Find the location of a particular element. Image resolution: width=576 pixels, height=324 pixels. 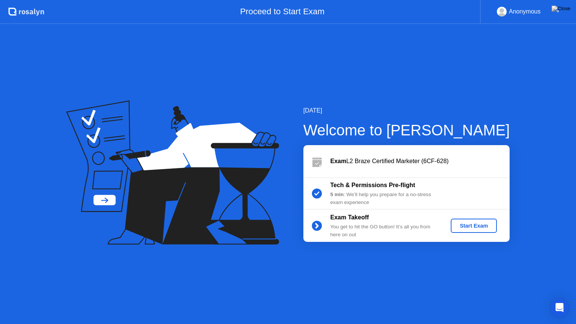

div: Start Exam is located at coordinates (473, 226).